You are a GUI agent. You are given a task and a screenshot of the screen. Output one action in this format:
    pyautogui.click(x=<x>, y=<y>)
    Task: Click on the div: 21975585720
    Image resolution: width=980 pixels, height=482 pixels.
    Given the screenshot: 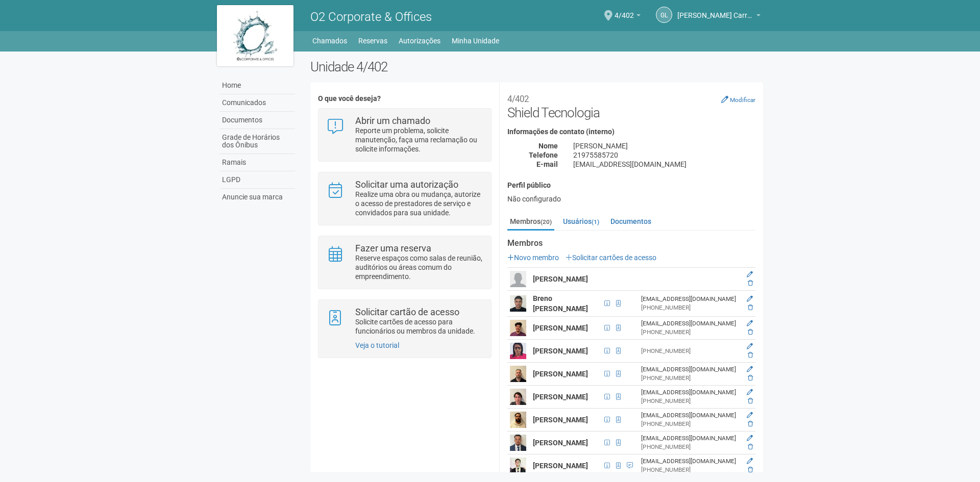 What is the action you would take?
    pyautogui.click(x=664, y=155)
    